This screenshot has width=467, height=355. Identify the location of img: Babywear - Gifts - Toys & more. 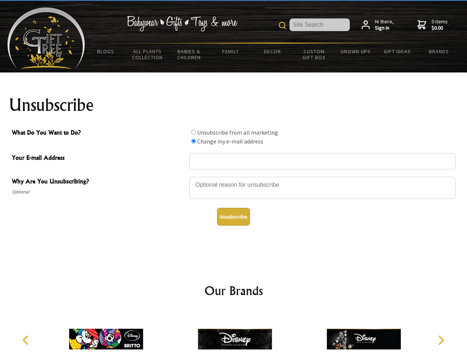
(182, 24).